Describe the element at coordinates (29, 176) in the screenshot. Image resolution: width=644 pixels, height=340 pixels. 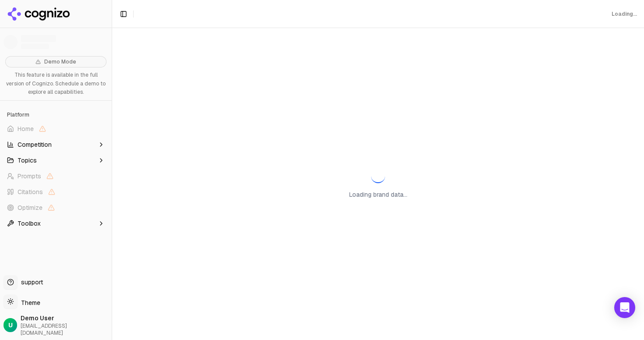
I see `span: Prompts` at that location.